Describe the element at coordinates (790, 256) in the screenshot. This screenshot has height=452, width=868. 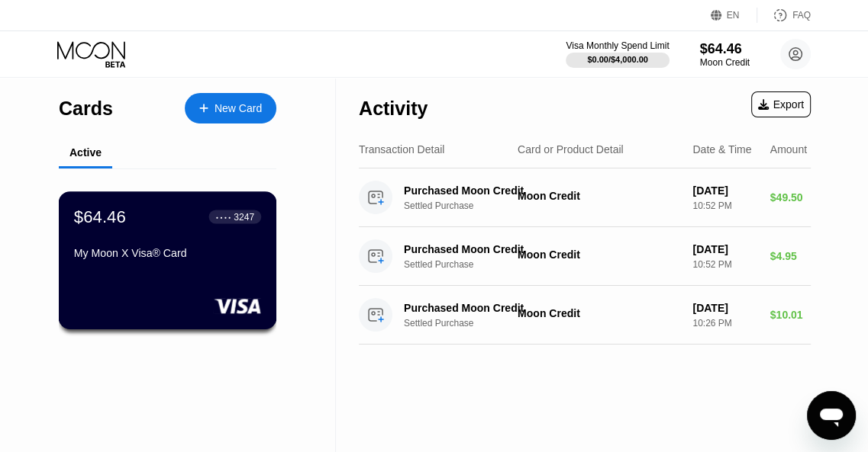
I see `div: $4.95` at that location.